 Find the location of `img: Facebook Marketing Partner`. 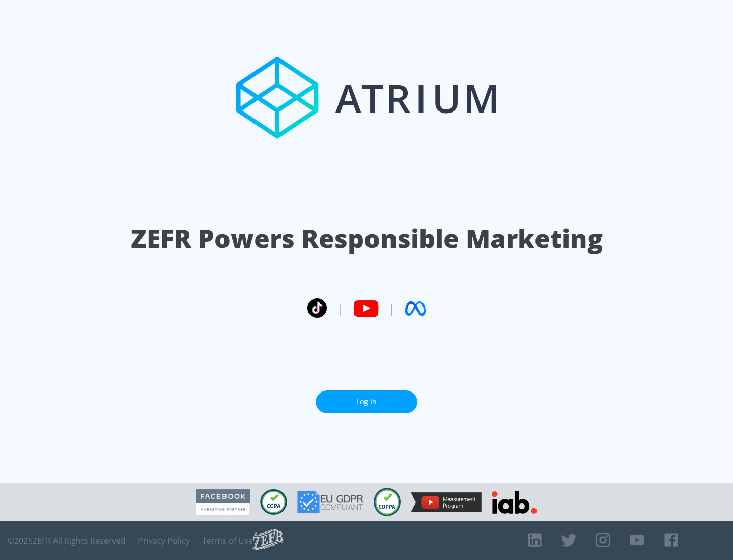

img: Facebook Marketing Partner is located at coordinates (223, 502).